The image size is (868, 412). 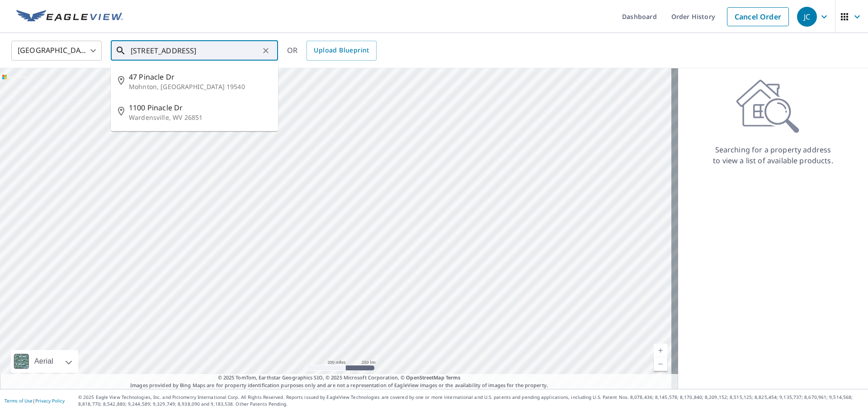 I want to click on span: © 2025 TomTom, Earthstar Geographics SIO, © 2025 Microsoft Corporation, ©, so click(x=339, y=378).